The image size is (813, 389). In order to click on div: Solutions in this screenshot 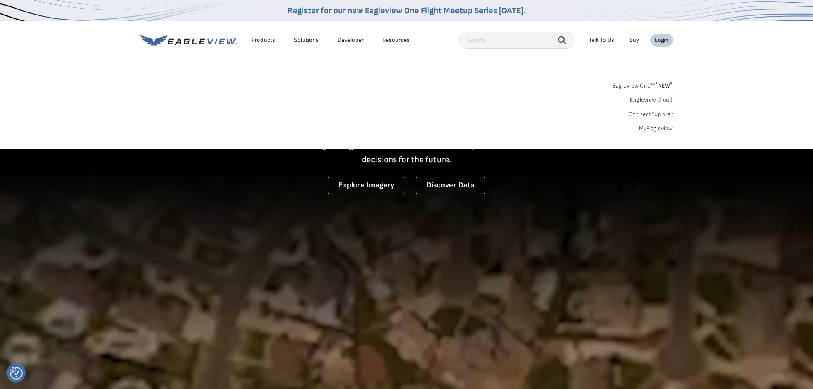, I will do `click(307, 40)`.